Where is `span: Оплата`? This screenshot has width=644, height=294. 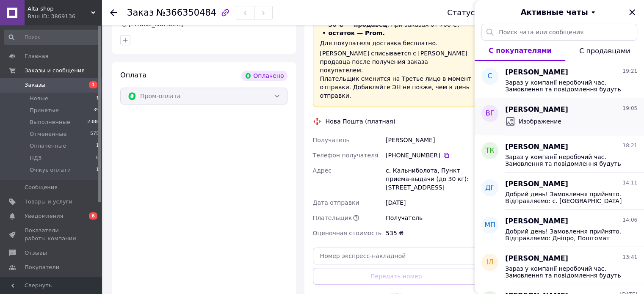
span: Оплата is located at coordinates (133, 75).